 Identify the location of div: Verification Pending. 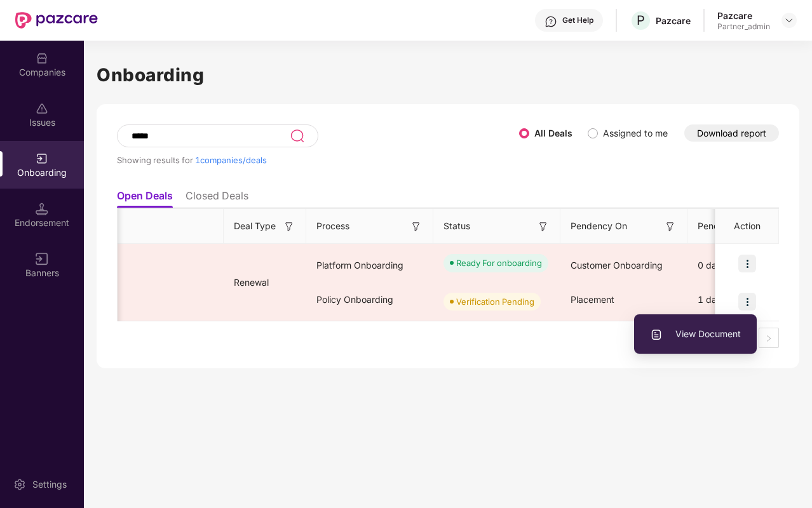
(495, 302).